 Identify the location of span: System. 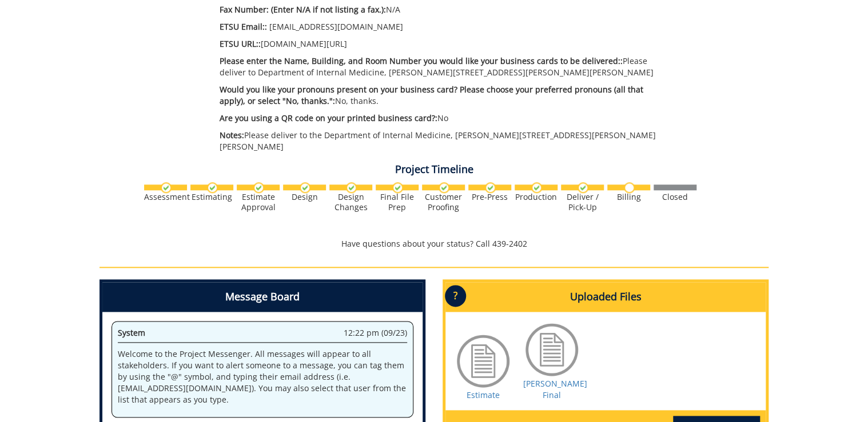
(131, 333).